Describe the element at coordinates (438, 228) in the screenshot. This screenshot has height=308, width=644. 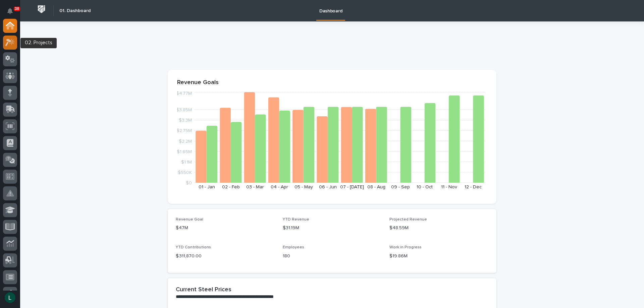
I see `p: $48.59M` at that location.